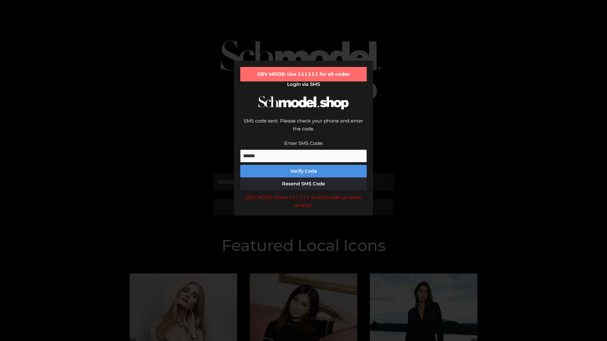  Describe the element at coordinates (303, 84) in the screenshot. I see `h2: Login via SMS` at that location.